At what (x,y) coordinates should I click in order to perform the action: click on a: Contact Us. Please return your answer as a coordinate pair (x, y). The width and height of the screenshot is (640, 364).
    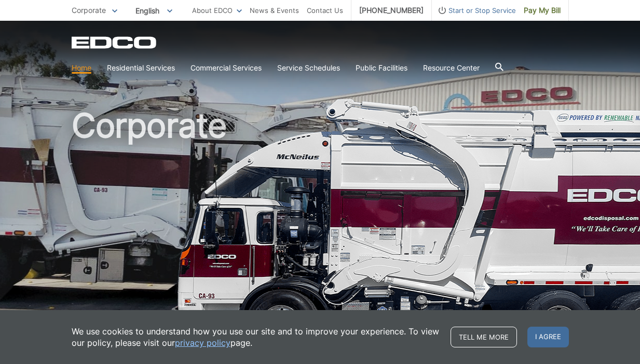
    Looking at the image, I should click on (325, 10).